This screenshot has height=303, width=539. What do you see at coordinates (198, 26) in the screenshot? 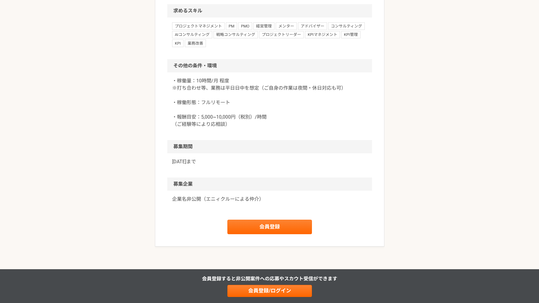
I see `span: プロジェクトマネジメント` at bounding box center [198, 26].